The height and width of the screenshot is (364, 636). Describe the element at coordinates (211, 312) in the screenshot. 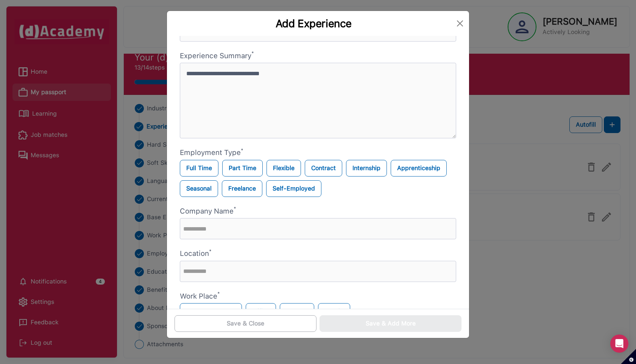

I see `label: Work From Home` at that location.